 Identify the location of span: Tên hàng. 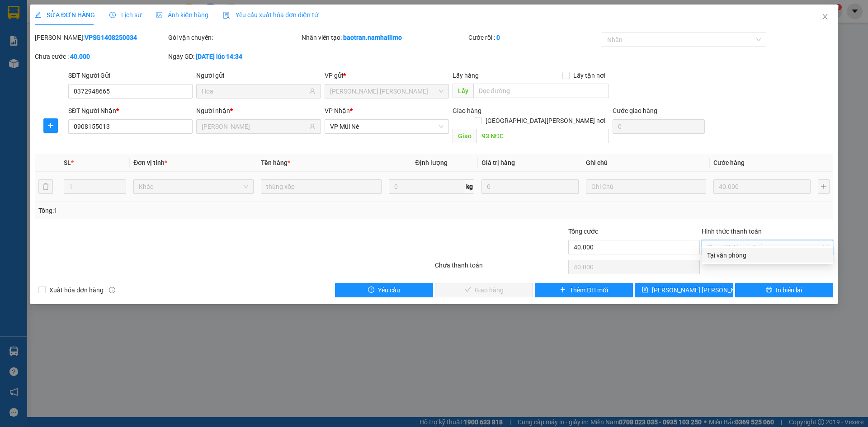
(276, 162).